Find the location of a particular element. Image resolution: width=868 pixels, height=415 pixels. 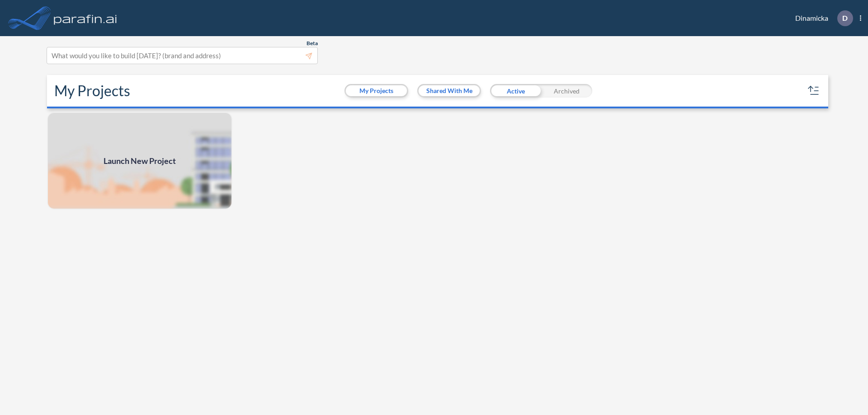

img: add is located at coordinates (140, 161).